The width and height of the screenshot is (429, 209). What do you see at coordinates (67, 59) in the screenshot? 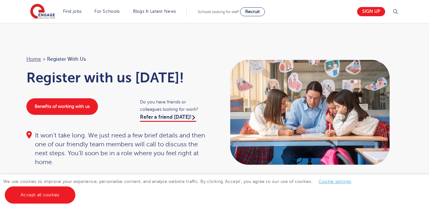
I see `span: Register with us` at bounding box center [67, 59].